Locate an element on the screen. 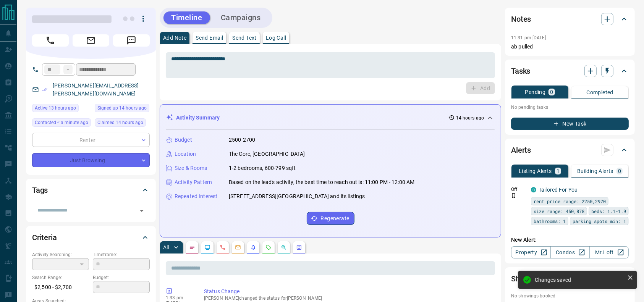 The width and height of the screenshot is (644, 302). p: No pending tasks is located at coordinates (570, 107).